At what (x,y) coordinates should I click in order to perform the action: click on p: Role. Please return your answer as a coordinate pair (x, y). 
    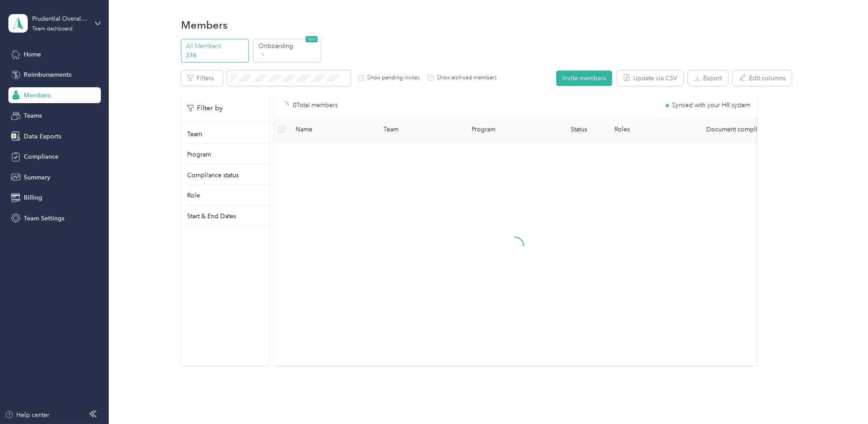
    Looking at the image, I should click on (193, 195).